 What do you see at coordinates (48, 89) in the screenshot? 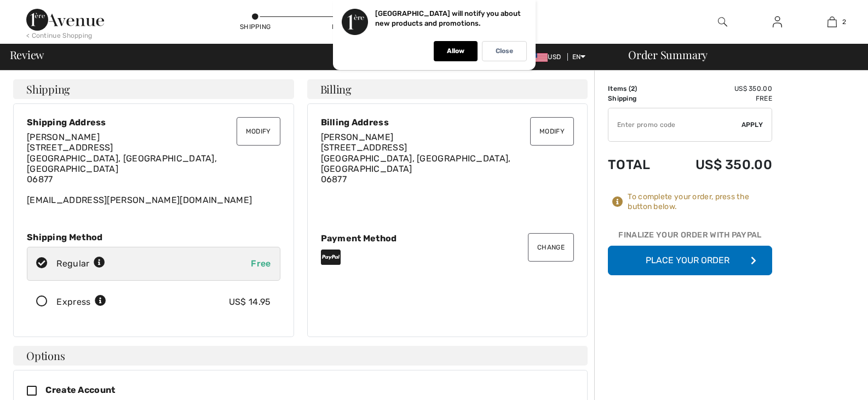
I see `span: Shipping` at bounding box center [48, 89].